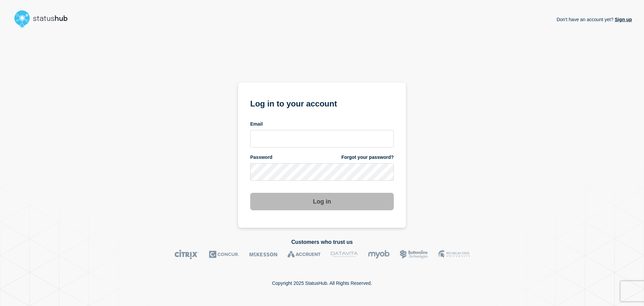 The height and width of the screenshot is (306, 644). What do you see at coordinates (256, 124) in the screenshot?
I see `span: Email` at bounding box center [256, 124].